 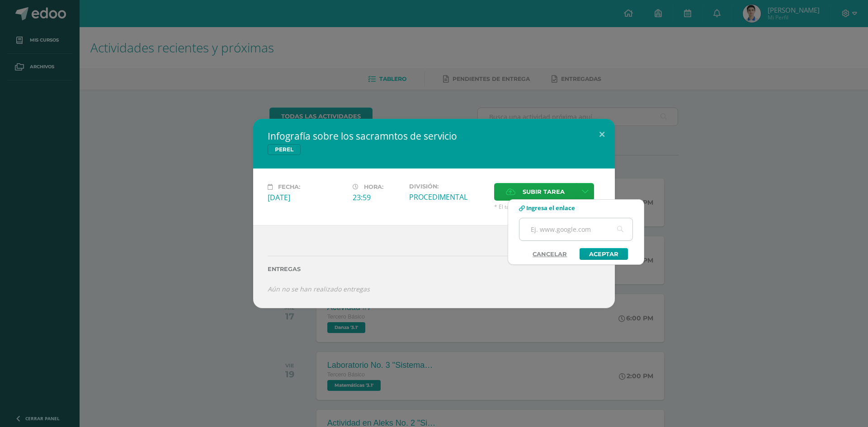 I want to click on span: Subir tarea, so click(x=543, y=192).